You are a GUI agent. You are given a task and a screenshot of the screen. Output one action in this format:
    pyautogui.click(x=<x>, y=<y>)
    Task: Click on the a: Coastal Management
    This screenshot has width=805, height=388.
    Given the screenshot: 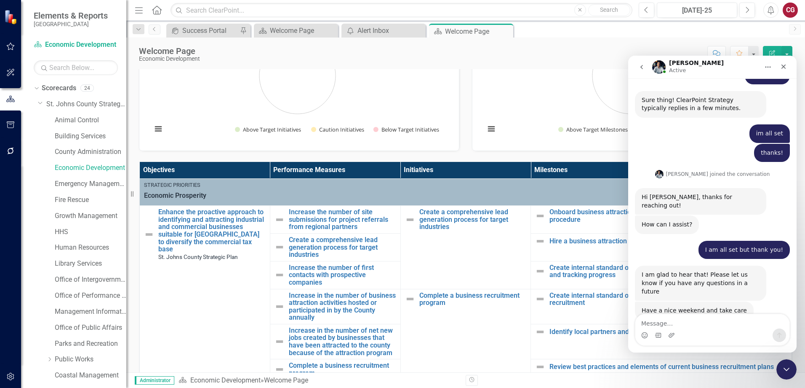 What is the action you would take?
    pyautogui.click(x=91, y=375)
    